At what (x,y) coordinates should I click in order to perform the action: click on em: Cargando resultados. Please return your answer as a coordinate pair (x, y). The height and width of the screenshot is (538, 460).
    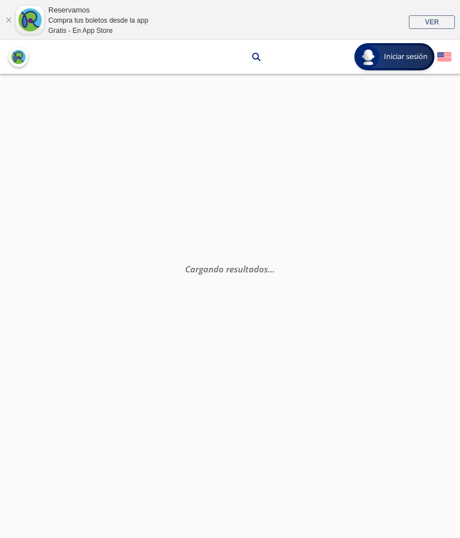
    Looking at the image, I should click on (230, 269).